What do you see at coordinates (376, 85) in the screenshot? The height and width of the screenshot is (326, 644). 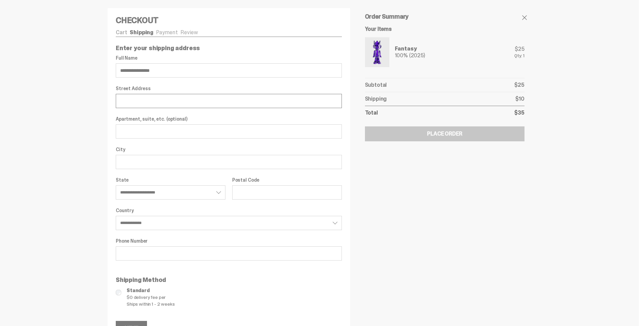 I see `p: Subtotal` at bounding box center [376, 85].